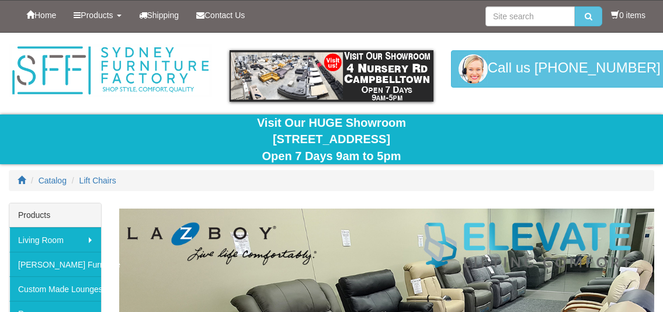 This screenshot has height=312, width=663. I want to click on span: Contact Us, so click(224, 15).